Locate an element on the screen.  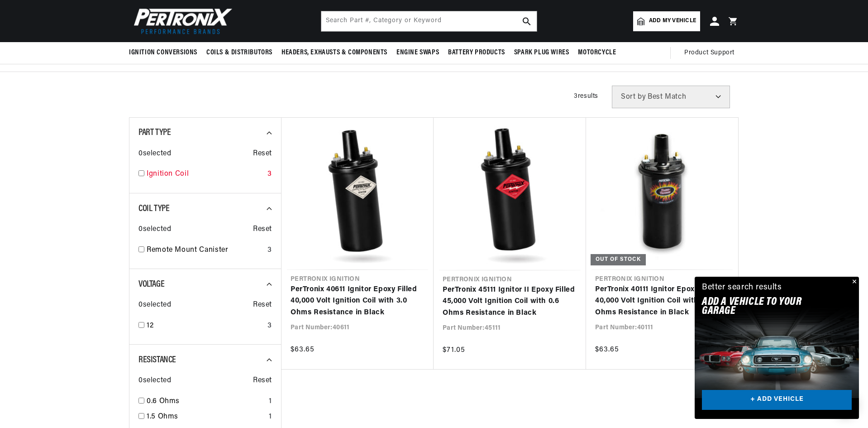
input: Search Part #, Category or Keyword is located at coordinates (429, 22).